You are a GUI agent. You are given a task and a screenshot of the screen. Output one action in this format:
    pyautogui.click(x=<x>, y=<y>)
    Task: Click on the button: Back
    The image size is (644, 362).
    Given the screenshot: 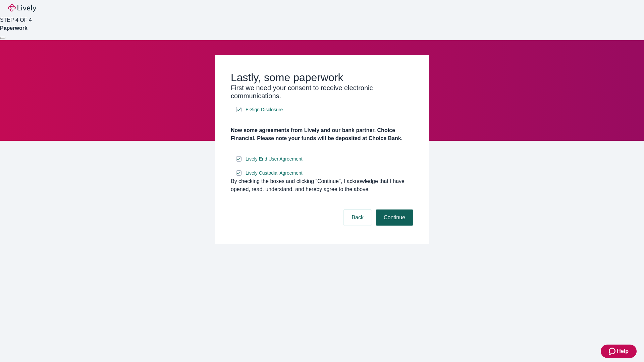 What is the action you would take?
    pyautogui.click(x=358, y=217)
    